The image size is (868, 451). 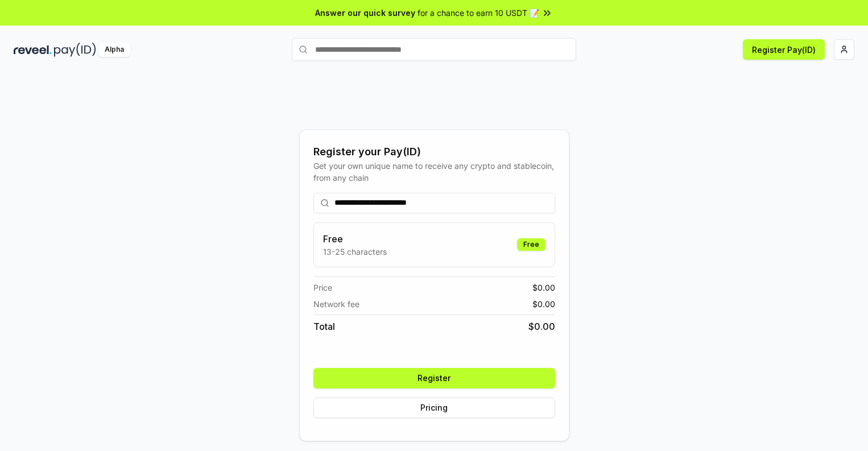 What do you see at coordinates (324, 327) in the screenshot?
I see `span: Total` at bounding box center [324, 327].